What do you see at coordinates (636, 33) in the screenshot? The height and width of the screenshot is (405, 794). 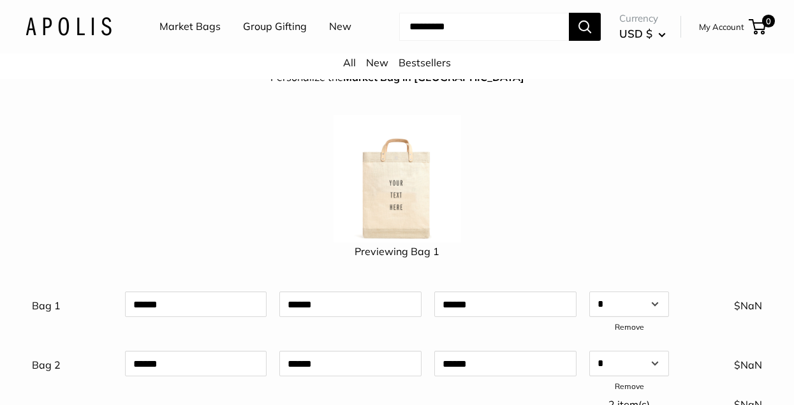 I see `span: USD $` at bounding box center [636, 33].